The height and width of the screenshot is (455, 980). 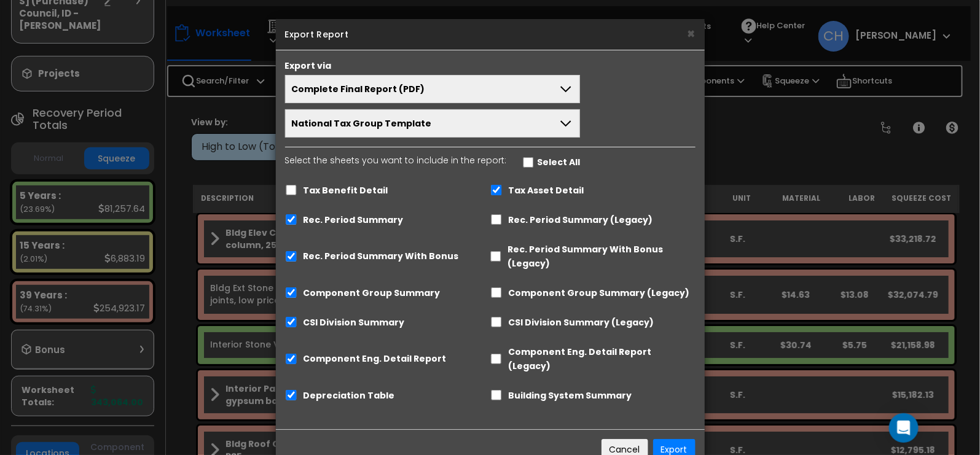 I want to click on label: Rec. Period Summary With Bonus (Legacy), so click(x=601, y=257).